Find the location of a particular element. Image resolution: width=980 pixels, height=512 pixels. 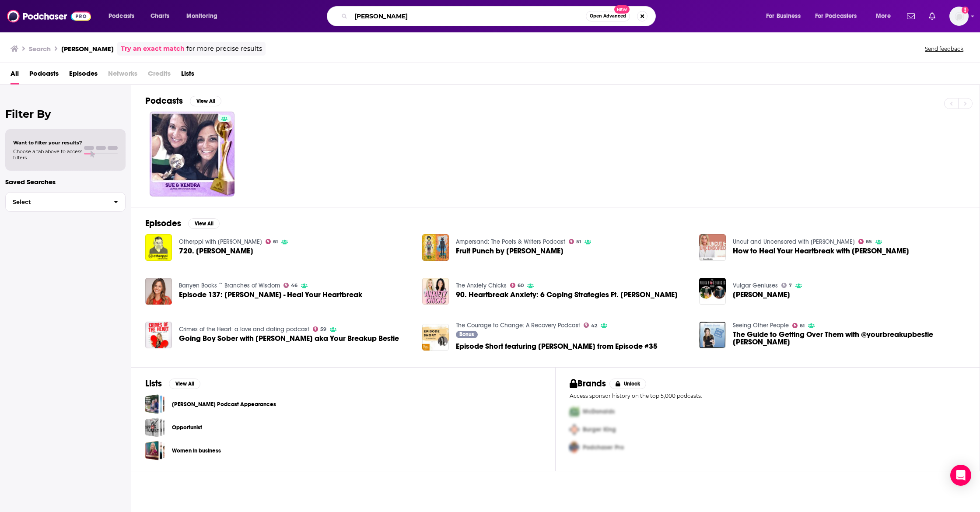

img: Podchaser - Follow, Share and Rate Podcasts is located at coordinates (49, 16).